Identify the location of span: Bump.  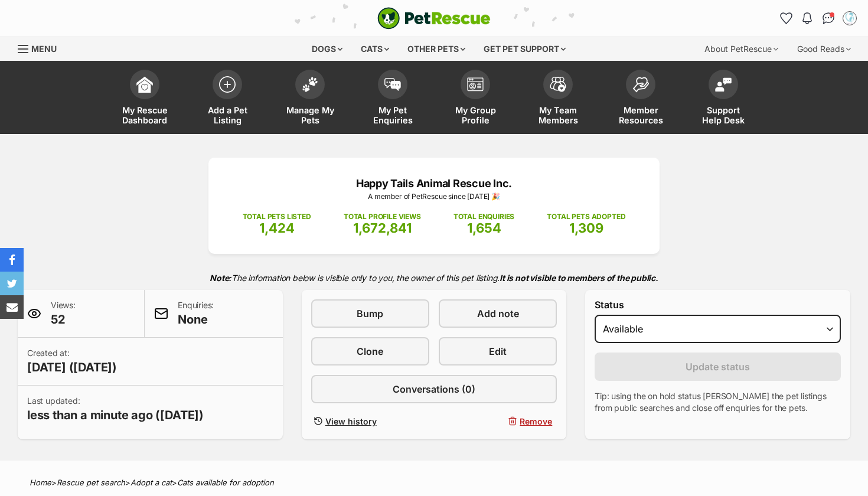
(370, 314).